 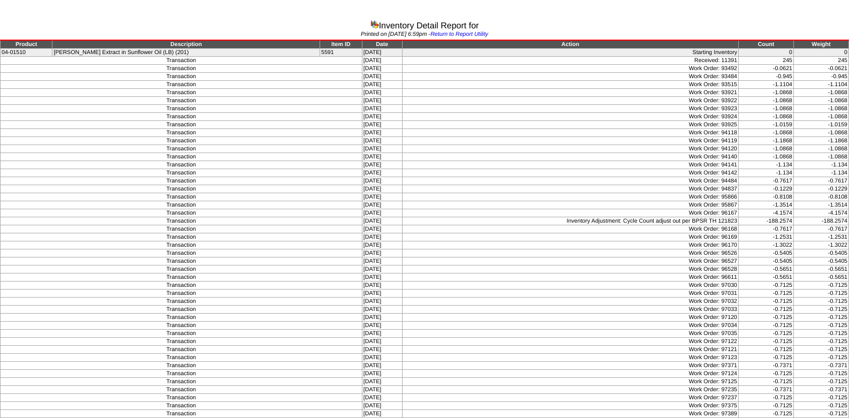 I want to click on td: Count, so click(x=766, y=44).